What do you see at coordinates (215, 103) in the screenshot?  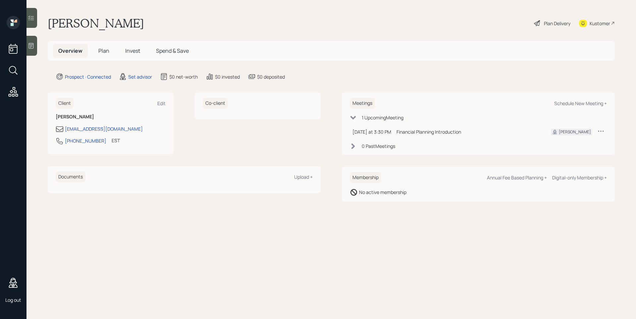 I see `h6: Co-client` at bounding box center [215, 103].